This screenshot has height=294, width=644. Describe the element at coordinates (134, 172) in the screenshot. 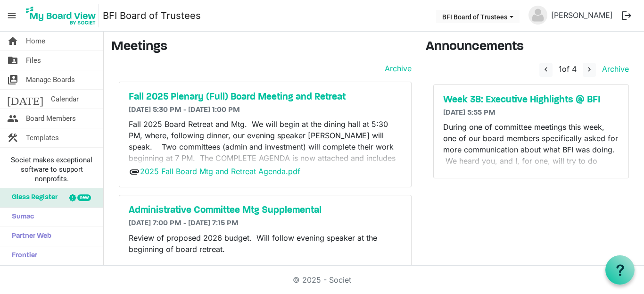

I see `span: attachment` at that location.